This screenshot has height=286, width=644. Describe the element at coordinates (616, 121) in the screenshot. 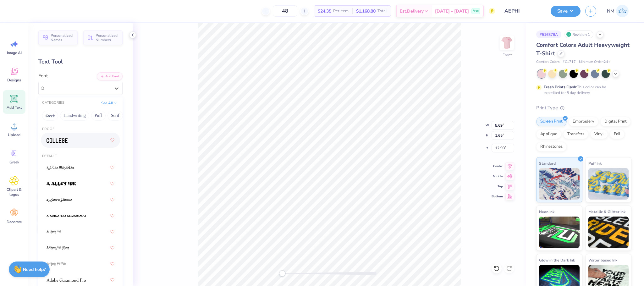

I see `div: Digital Print` at that location.